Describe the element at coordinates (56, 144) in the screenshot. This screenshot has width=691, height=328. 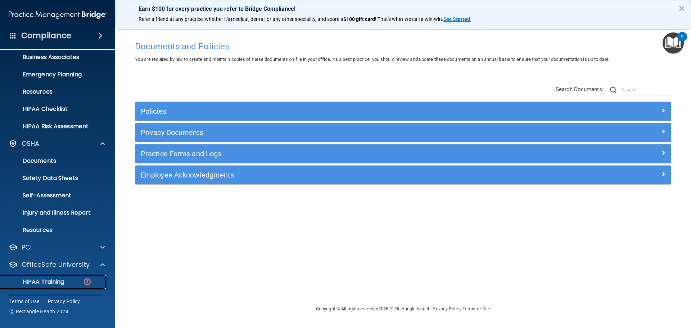
I see `a: OSHA` at that location.